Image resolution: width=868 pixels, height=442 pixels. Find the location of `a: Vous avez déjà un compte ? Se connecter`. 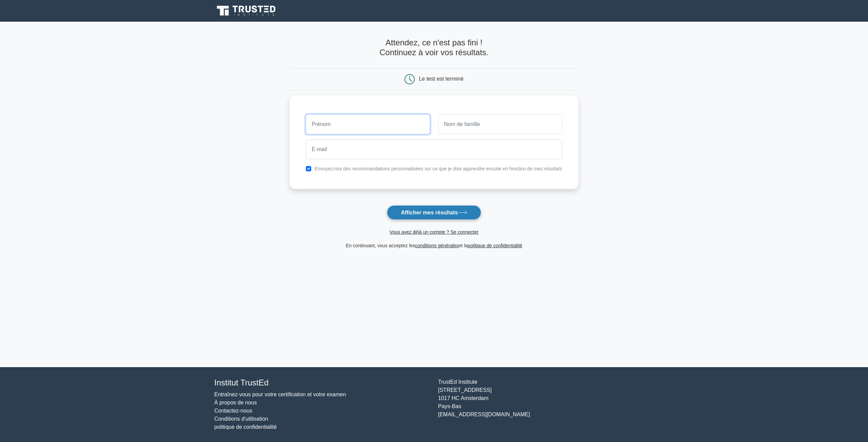

a: Vous avez déjà un compte ? Se connecter is located at coordinates (434, 232).